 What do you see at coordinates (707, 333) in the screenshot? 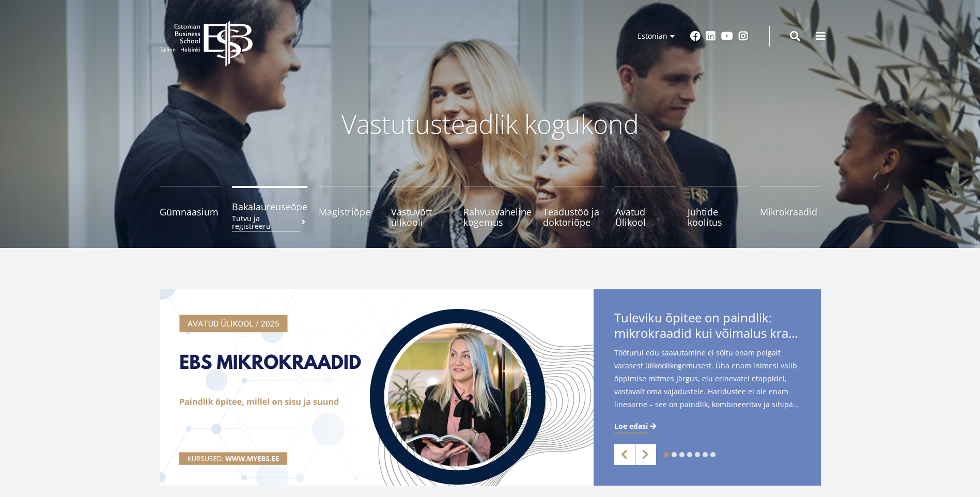
I see `span: mikrokraadid kui võimalus kraadini jõudmiseks` at bounding box center [707, 333].